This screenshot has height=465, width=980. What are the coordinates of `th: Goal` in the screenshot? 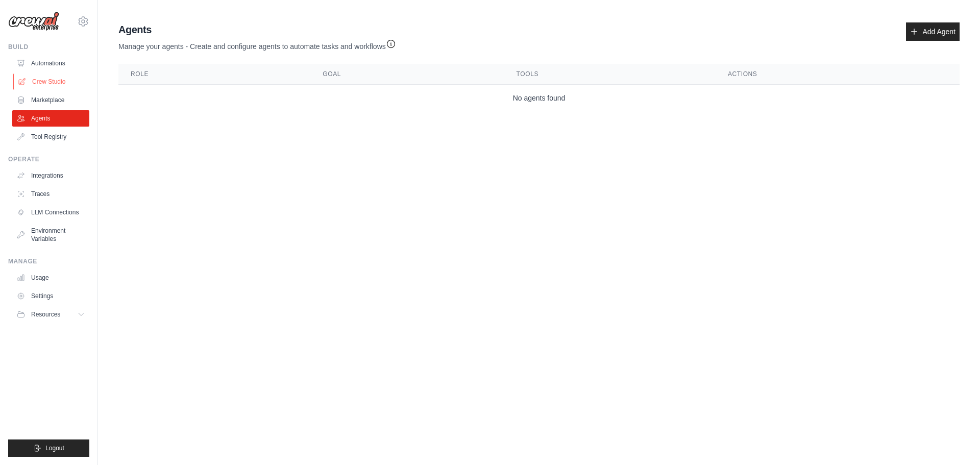 It's located at (407, 74).